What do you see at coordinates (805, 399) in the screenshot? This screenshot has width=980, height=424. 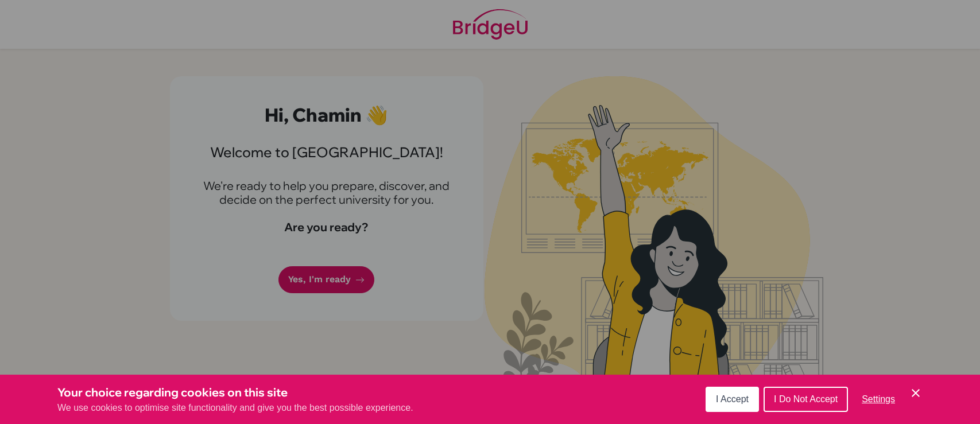 I see `button: I Do Not Accept` at bounding box center [805, 399].